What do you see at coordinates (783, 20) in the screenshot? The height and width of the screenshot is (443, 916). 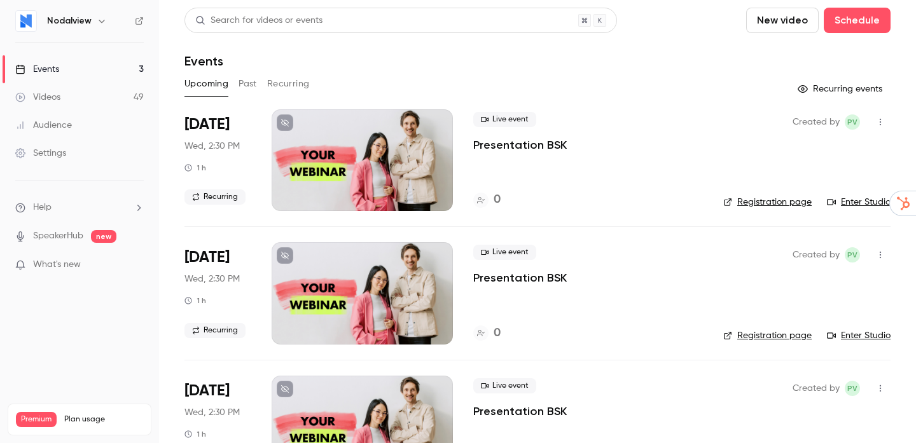 I see `button: New video` at bounding box center [783, 20].